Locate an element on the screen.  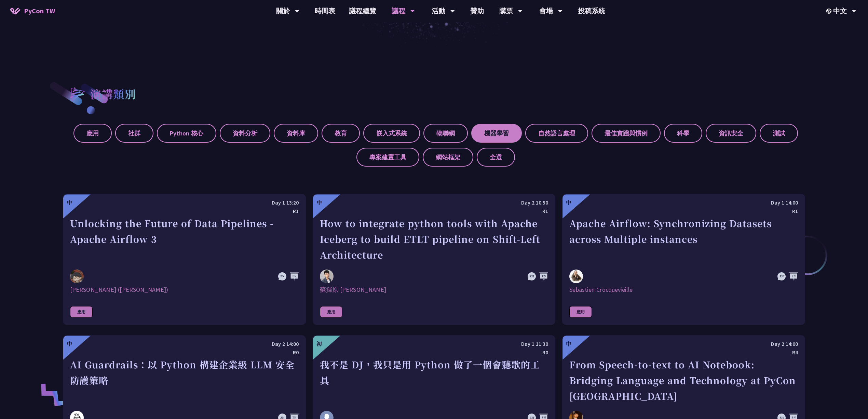
a: 中 Day 1 13:20 R1 Unlocking the Future of Data Pipelines - Apache Airflow 3 李唯 (Wei Lee) [PERSON_N... is located at coordinates (184, 259).